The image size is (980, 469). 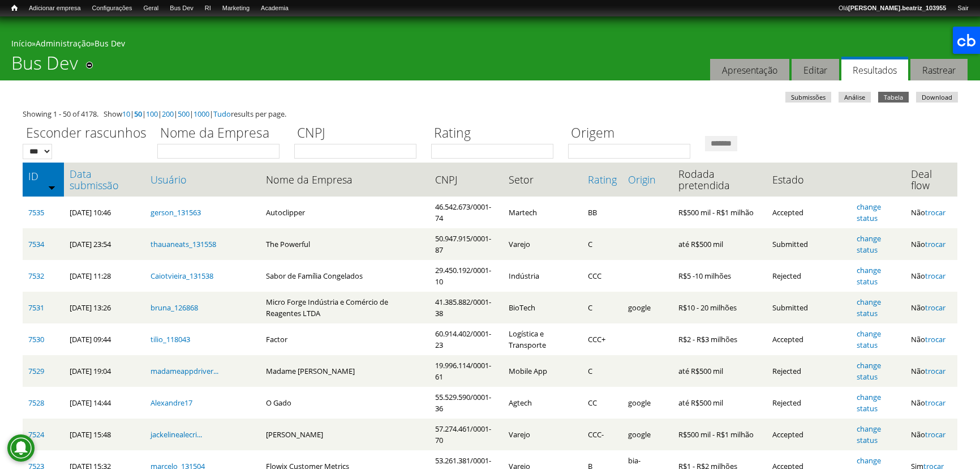 What do you see at coordinates (875, 68) in the screenshot?
I see `a: Resultados` at bounding box center [875, 68].